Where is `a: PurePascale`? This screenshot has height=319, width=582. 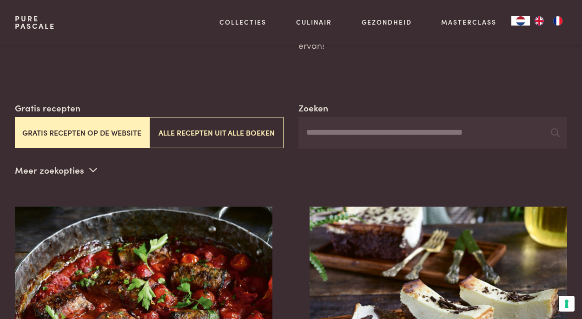
a: PurePascale is located at coordinates (35, 22).